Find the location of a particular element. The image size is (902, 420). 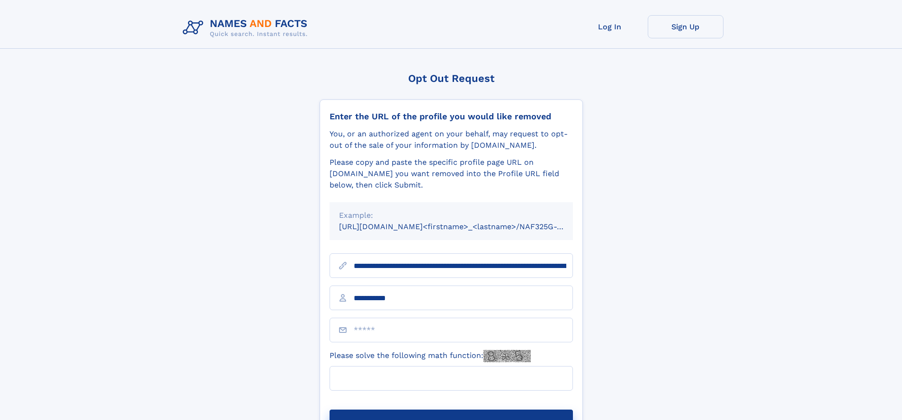

img: Logo Names and Facts is located at coordinates (247, 28).